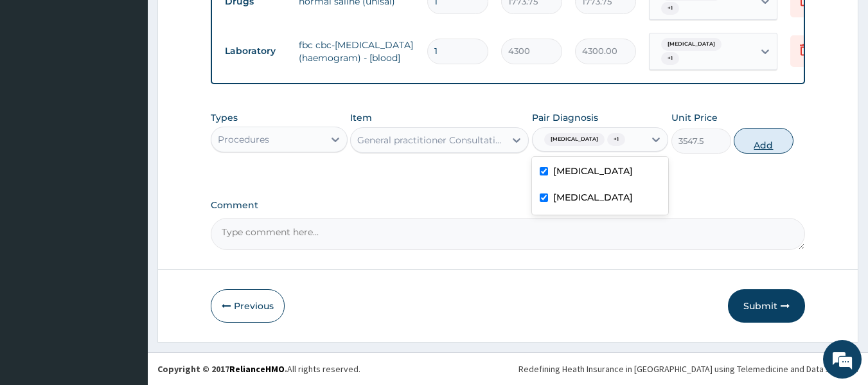  Describe the element at coordinates (126, 177) in the screenshot. I see `span: We're online!` at that location.